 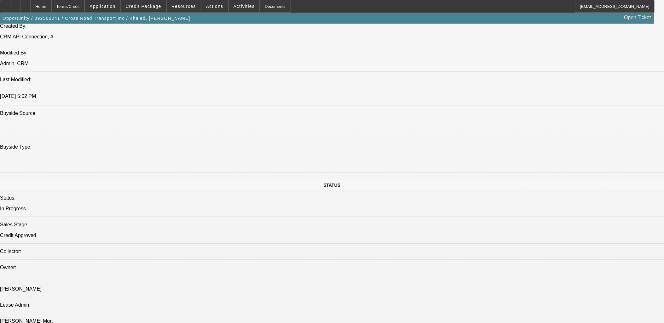 What do you see at coordinates (637, 18) in the screenshot?
I see `a: Open Ticket` at bounding box center [637, 18].